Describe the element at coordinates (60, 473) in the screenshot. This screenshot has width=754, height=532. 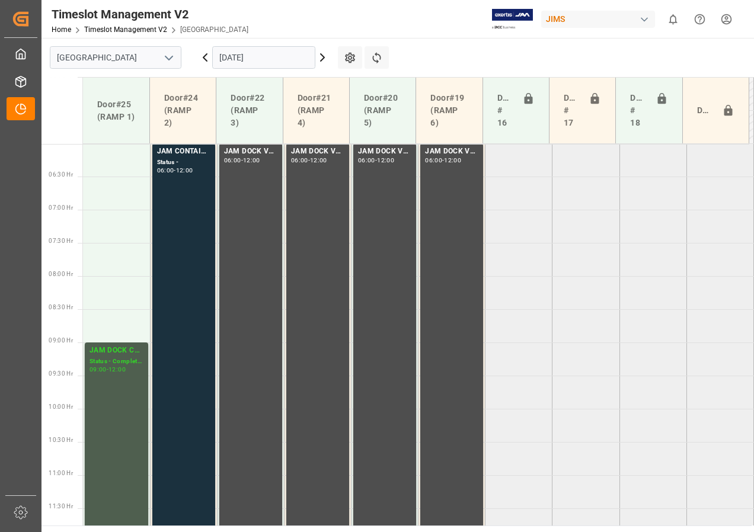
I see `span: 11:00 Hr` at that location.